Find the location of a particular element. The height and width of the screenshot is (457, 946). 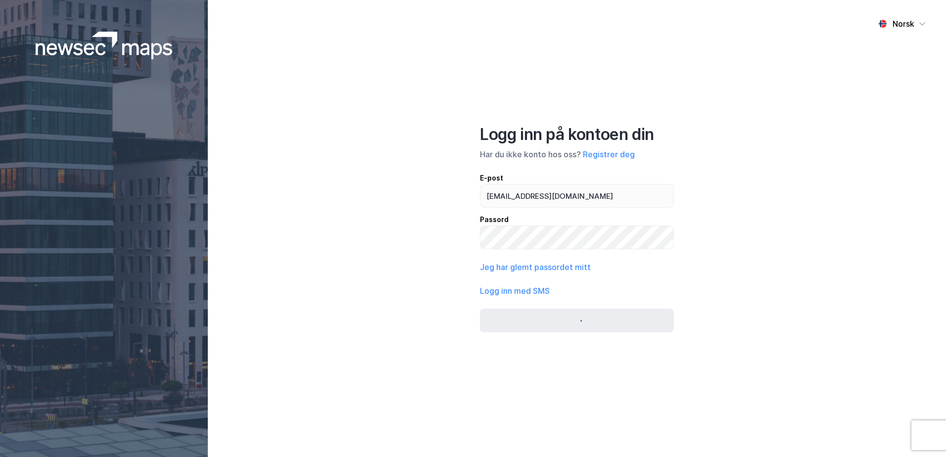

div: Norsk is located at coordinates (904, 24).